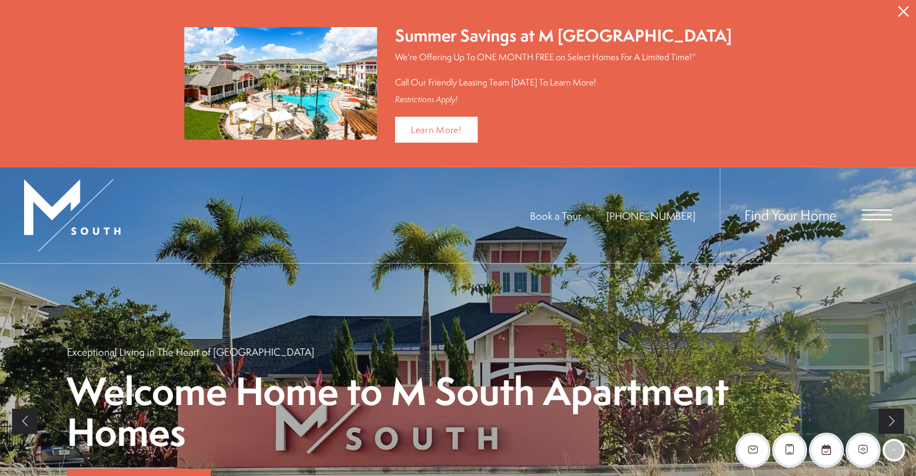 This screenshot has height=476, width=916. Describe the element at coordinates (891, 421) in the screenshot. I see `a: Next` at that location.